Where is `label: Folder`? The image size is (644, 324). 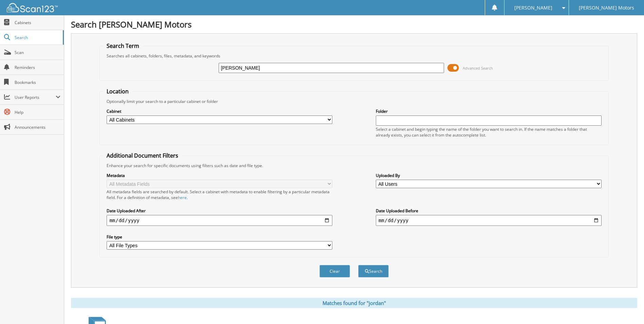
label: Folder is located at coordinates (488, 111).